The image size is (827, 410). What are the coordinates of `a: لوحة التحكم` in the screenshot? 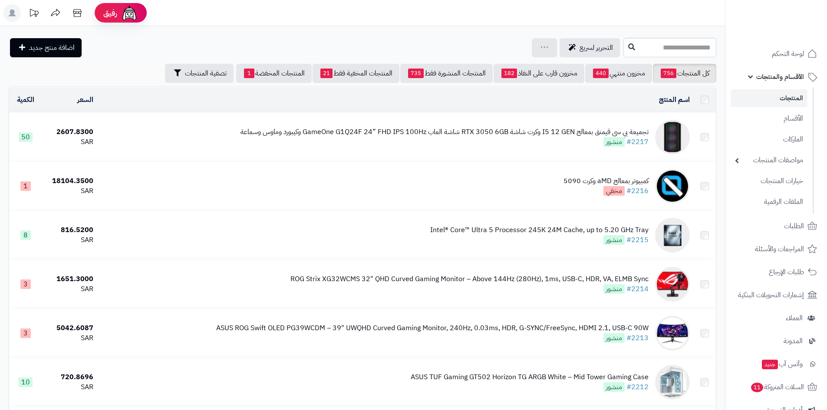 It's located at (776, 54).